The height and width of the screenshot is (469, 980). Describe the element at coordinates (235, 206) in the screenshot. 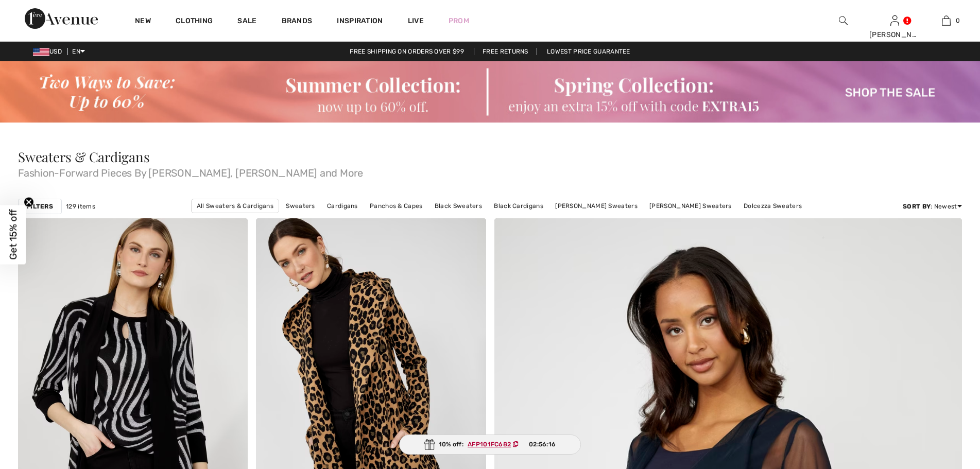

I see `a: All Sweaters & Cardigans` at that location.